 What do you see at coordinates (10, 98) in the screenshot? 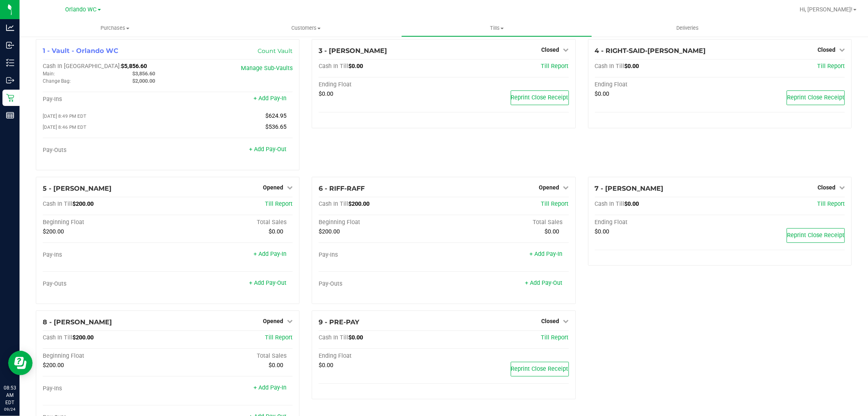
I see `inline-svg: Retail` at bounding box center [10, 98].